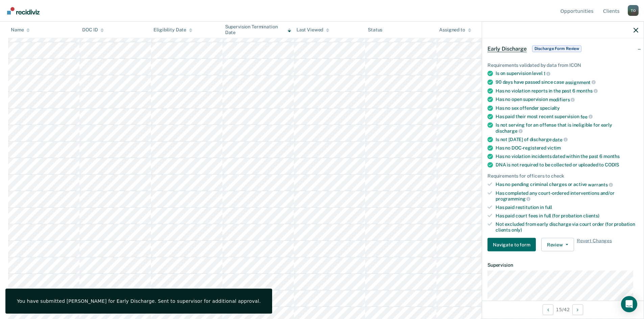  Describe the element at coordinates (567, 227) in the screenshot. I see `div: Not excluded from early discharge via court order (for probation clients` at that location.